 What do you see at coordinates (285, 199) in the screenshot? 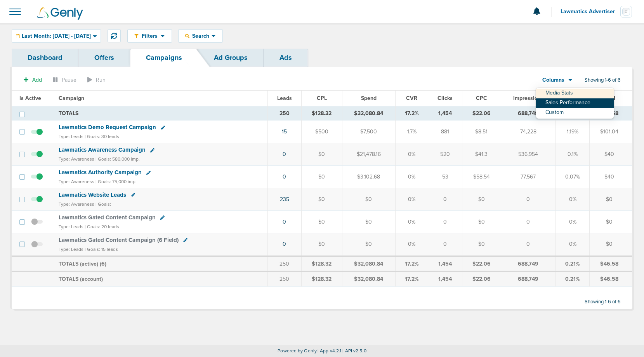
I see `a: 235` at bounding box center [285, 199].